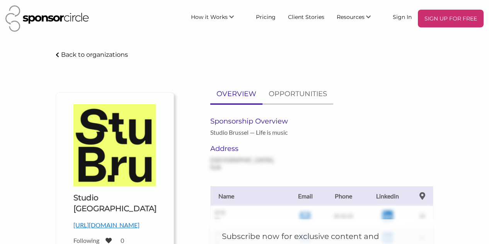  What do you see at coordinates (114, 145) in the screenshot?
I see `img: Studio Brussel Logo` at bounding box center [114, 145].